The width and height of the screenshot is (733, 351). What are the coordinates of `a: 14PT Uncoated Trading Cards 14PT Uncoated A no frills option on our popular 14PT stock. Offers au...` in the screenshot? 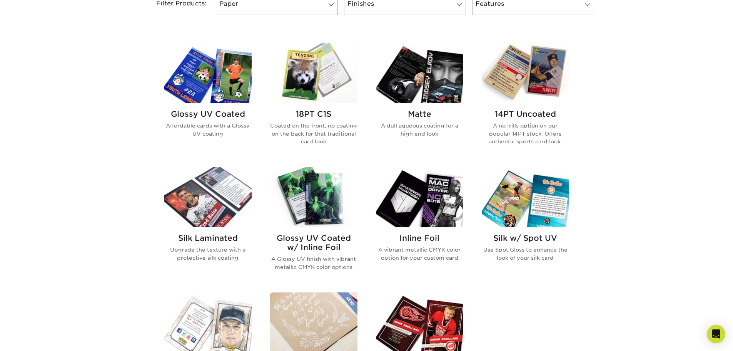 It's located at (525, 100).